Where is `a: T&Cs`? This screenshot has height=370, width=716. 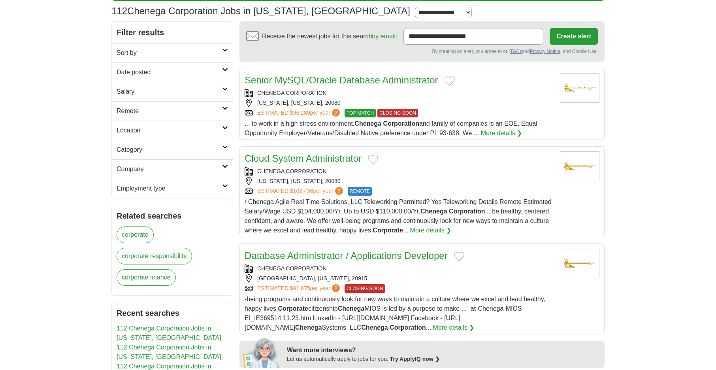 a: T&Cs is located at coordinates (516, 51).